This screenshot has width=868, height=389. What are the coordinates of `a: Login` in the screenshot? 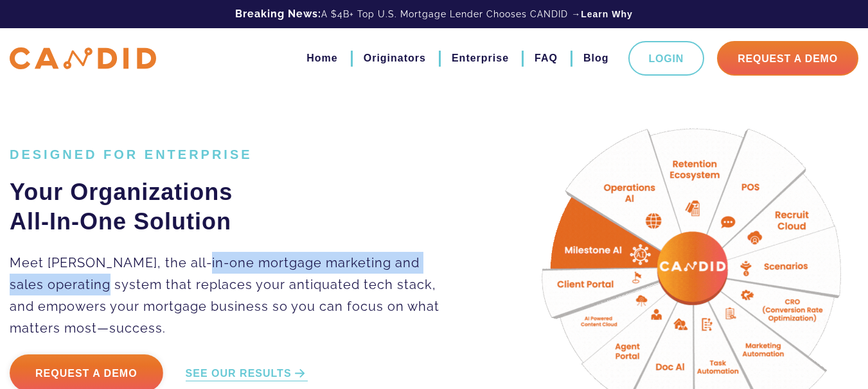 It's located at (666, 58).